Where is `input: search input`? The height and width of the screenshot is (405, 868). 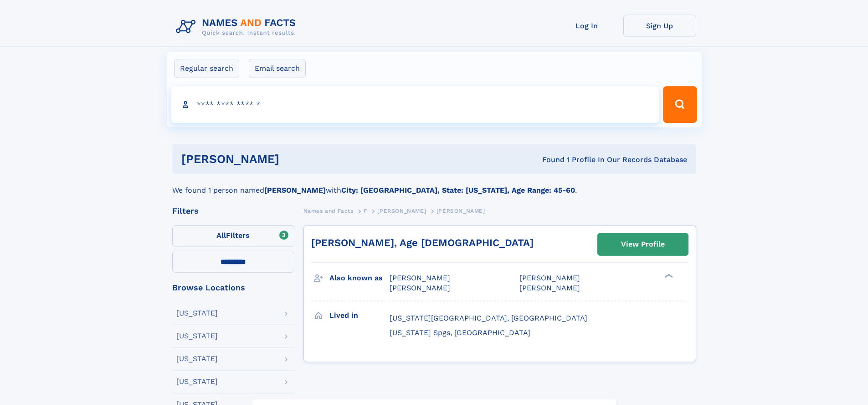
input: search input is located at coordinates (416, 104).